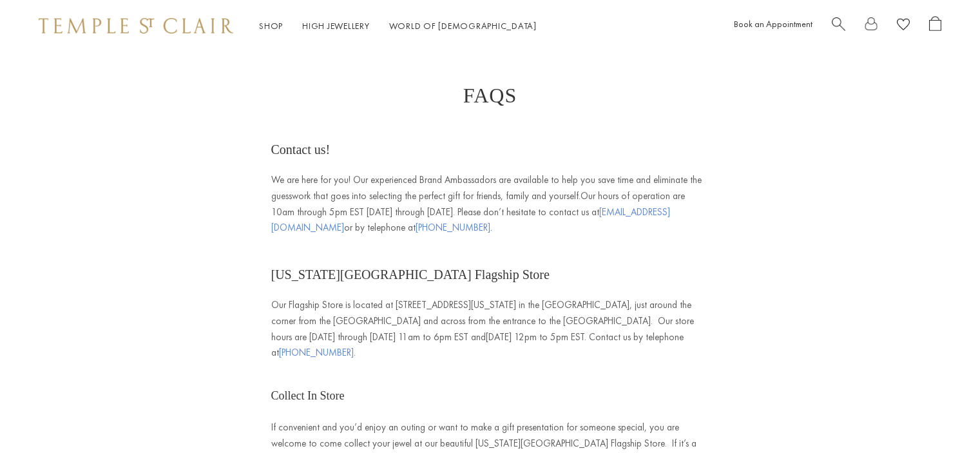 The image size is (980, 453). I want to click on a: Book an Appointment, so click(773, 24).